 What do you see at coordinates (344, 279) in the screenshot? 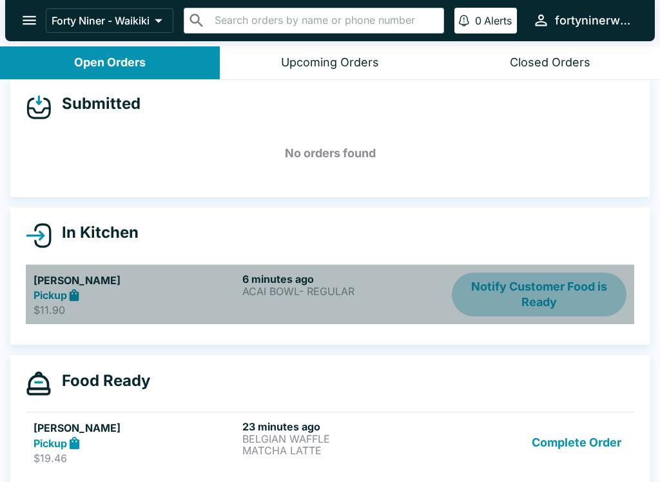
I see `h6: 6 minutes ago` at bounding box center [344, 279].